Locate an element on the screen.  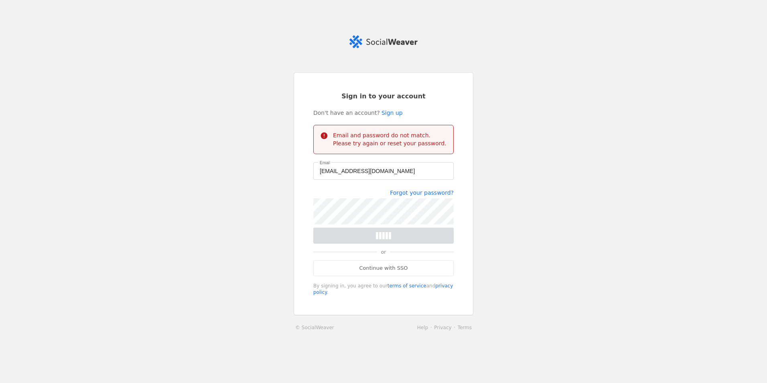
a: Sign up is located at coordinates (392, 113).